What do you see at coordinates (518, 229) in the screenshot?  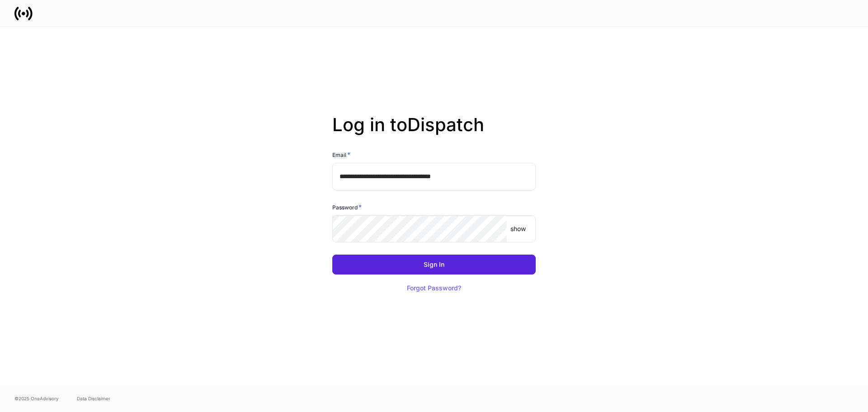 I see `p: show` at bounding box center [518, 229].